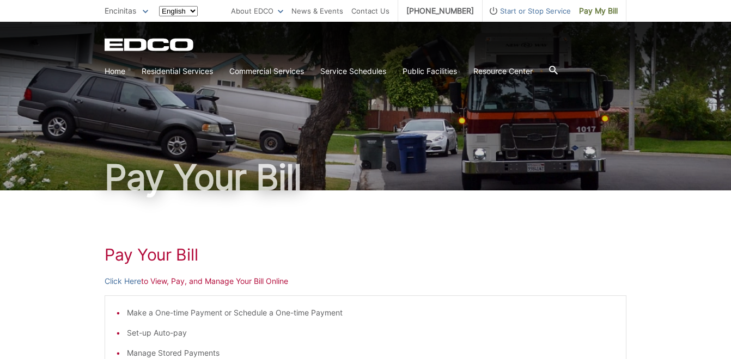 The image size is (731, 359). Describe the element at coordinates (371, 353) in the screenshot. I see `li: Manage Stored Payments` at that location.